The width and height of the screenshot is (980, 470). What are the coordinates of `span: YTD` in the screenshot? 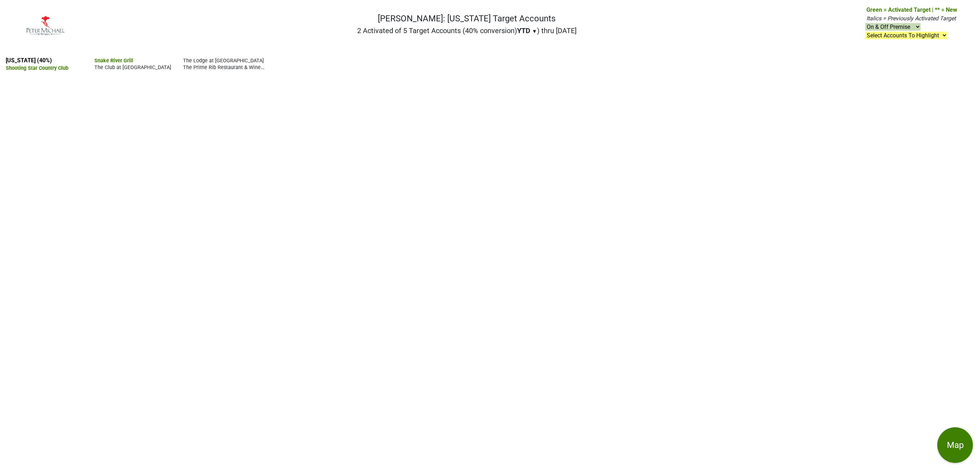 It's located at (523, 30).